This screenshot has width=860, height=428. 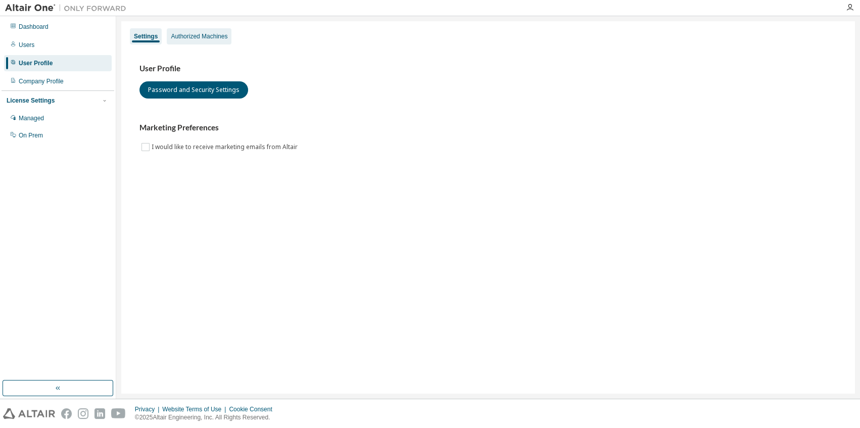 I want to click on img: linkedin.svg, so click(x=100, y=414).